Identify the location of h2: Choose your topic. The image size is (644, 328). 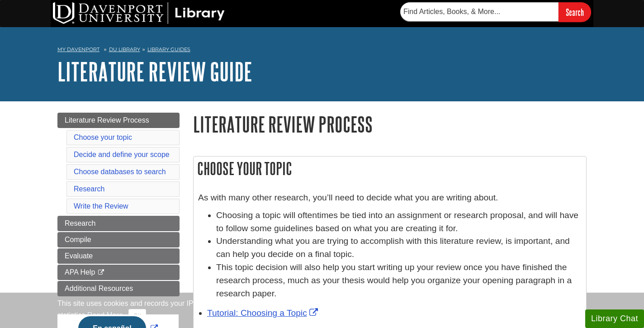
(390, 168).